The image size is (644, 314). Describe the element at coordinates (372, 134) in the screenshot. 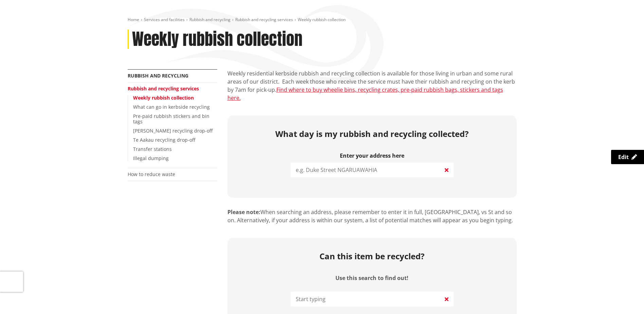

I see `h2: What day is my rubbish and recycling collected?` at that location.